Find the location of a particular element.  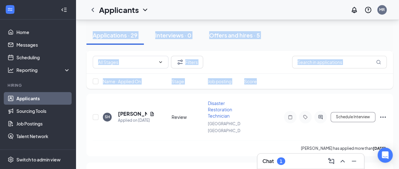

svg: ActiveChat is located at coordinates (320, 117).